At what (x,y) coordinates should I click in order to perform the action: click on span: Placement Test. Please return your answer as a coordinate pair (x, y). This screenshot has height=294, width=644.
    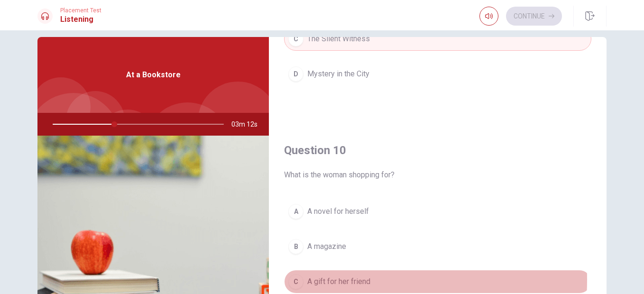
    Looking at the image, I should click on (80, 11).